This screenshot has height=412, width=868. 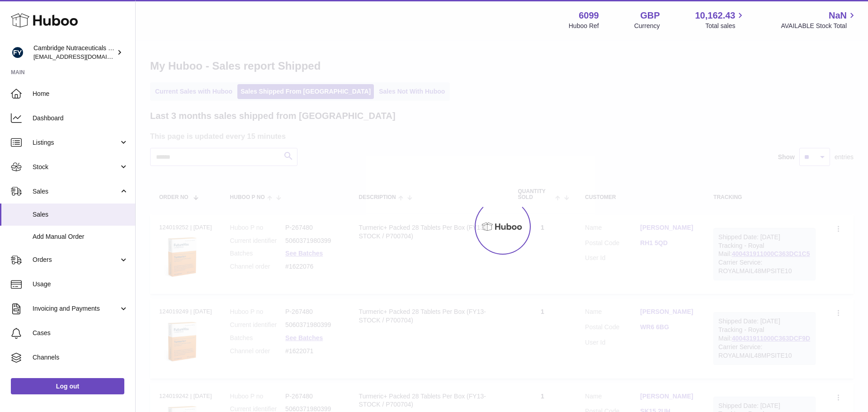 What do you see at coordinates (588, 15) in the screenshot?
I see `strong: 6099` at bounding box center [588, 15].